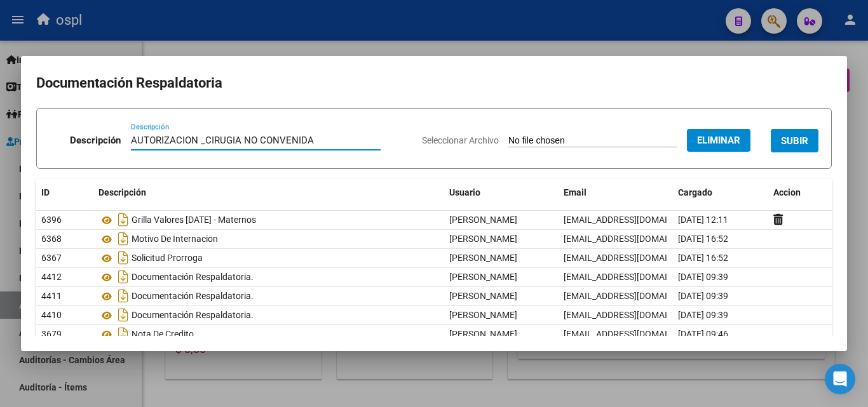 The width and height of the screenshot is (868, 407). What do you see at coordinates (616, 193) in the screenshot?
I see `datatable-header-cell: Email` at bounding box center [616, 193].